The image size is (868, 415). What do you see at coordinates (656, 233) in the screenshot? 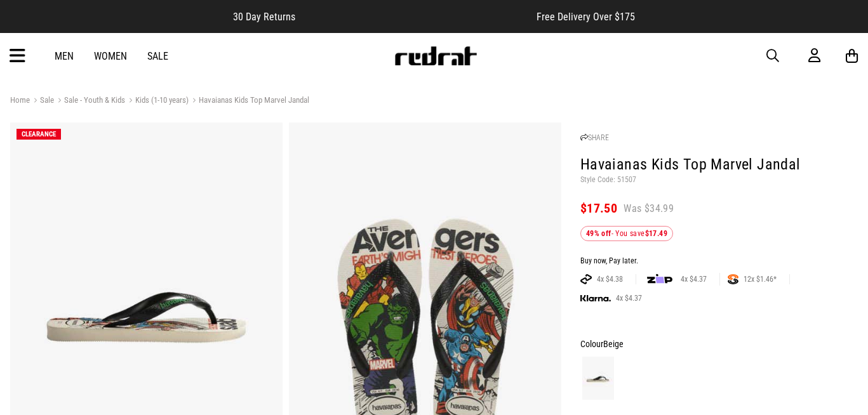
I see `b: $17.49` at bounding box center [656, 233].